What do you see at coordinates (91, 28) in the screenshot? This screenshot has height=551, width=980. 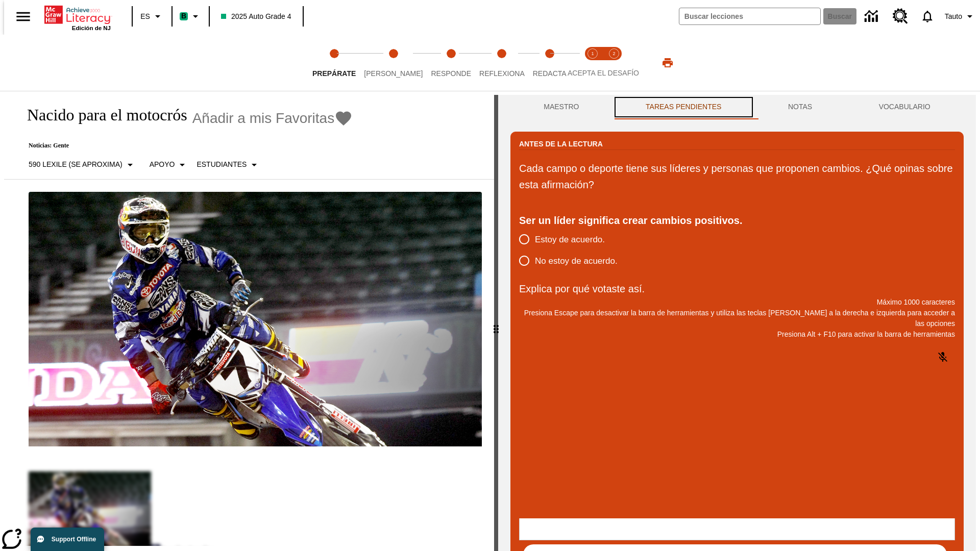 I see `span: Edición de NJ` at bounding box center [91, 28].